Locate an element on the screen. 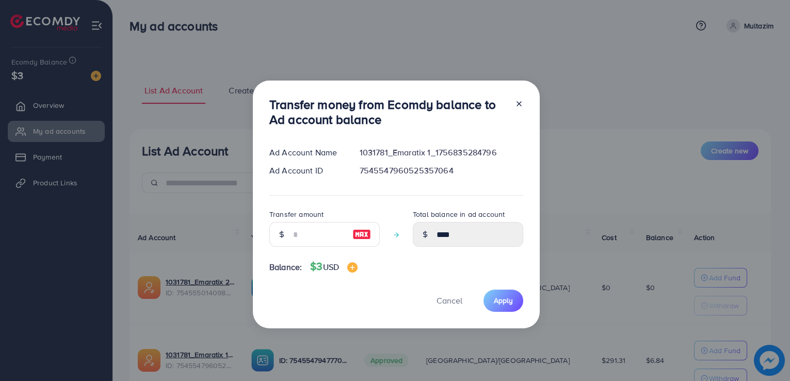  label: Transfer amount is located at coordinates (296, 214).